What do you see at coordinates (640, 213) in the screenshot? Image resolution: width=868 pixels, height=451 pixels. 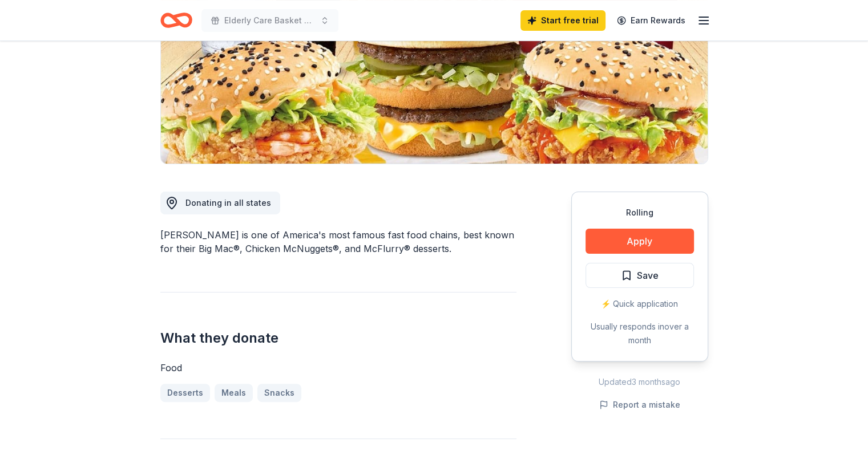 I see `div: Rolling` at bounding box center [640, 213].